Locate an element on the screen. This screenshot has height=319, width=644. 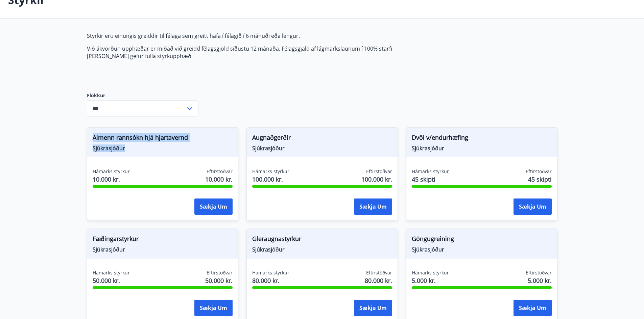
span: Gleraugnastyrkur is located at coordinates (322, 240).